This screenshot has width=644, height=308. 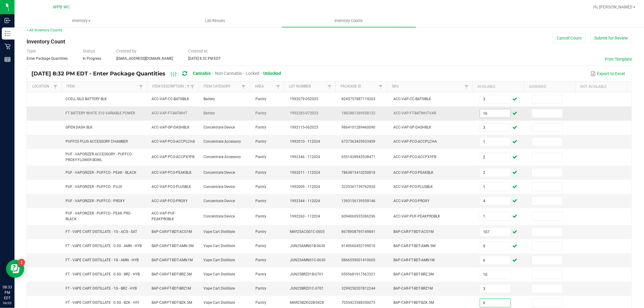 I want to click on span: FT - VAPE CART DISTILLATE - 1G - BRZ - HYB, so click(x=101, y=289).